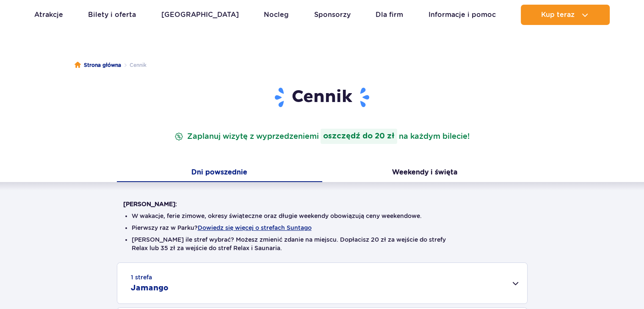  Describe the element at coordinates (112, 15) in the screenshot. I see `a: Bilety i oferta` at that location.